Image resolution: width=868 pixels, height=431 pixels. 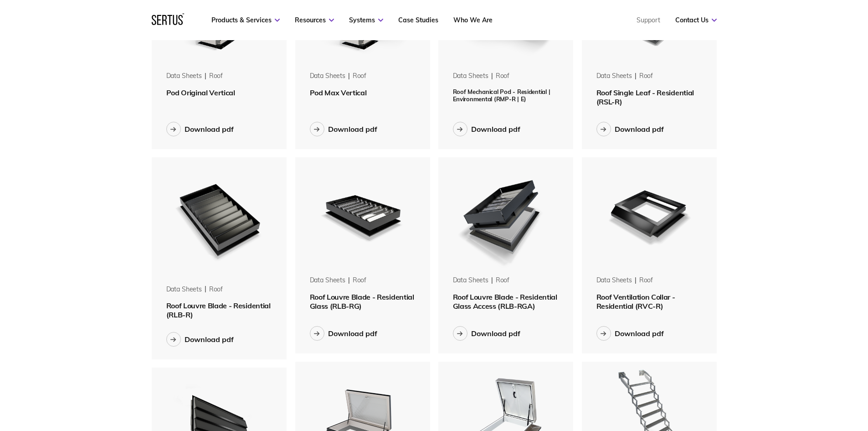 I want to click on a: Resources, so click(x=314, y=20).